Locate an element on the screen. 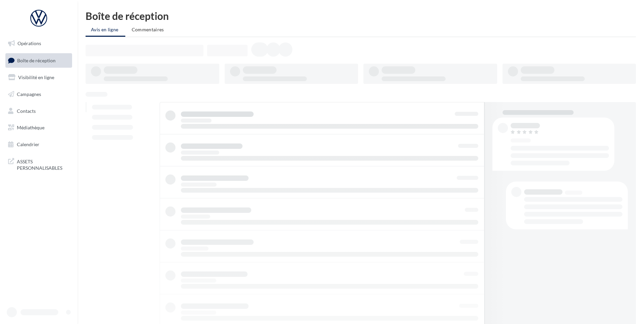  a: ASSETS PERSONNALISABLES is located at coordinates (39, 164).